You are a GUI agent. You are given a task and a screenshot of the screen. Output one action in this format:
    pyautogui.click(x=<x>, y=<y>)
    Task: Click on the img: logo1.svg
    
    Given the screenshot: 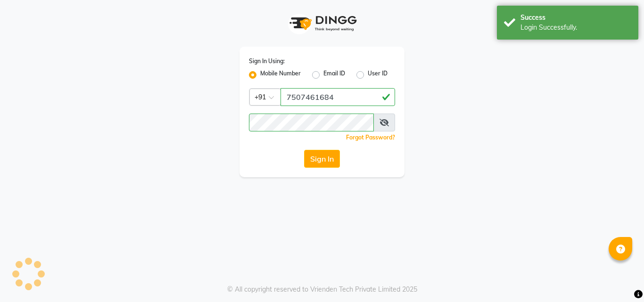 What is the action you would take?
    pyautogui.click(x=322, y=23)
    